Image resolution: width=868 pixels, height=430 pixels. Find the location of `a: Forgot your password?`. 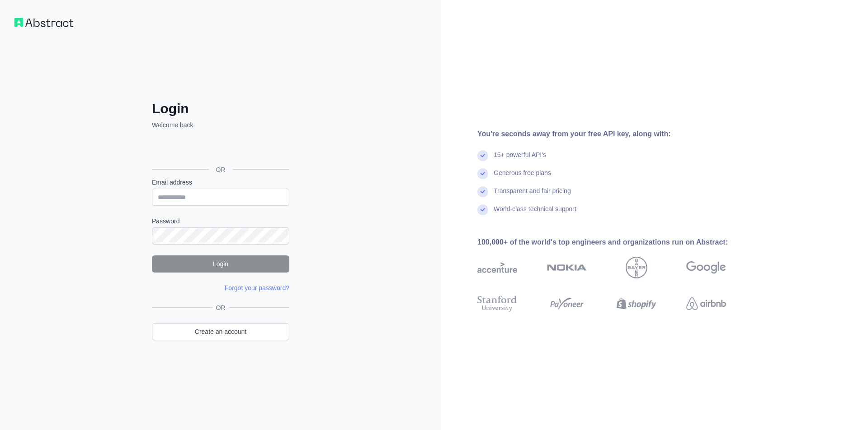

a: Forgot your password? is located at coordinates (257, 288).